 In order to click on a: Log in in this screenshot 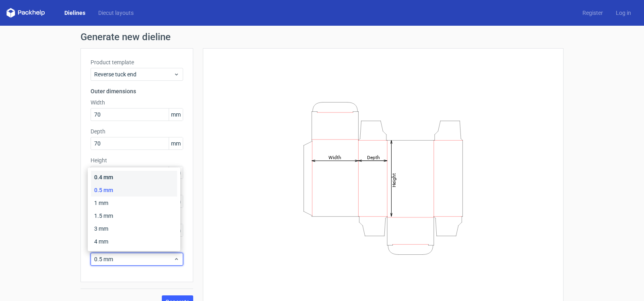, I will do `click(623, 13)`.